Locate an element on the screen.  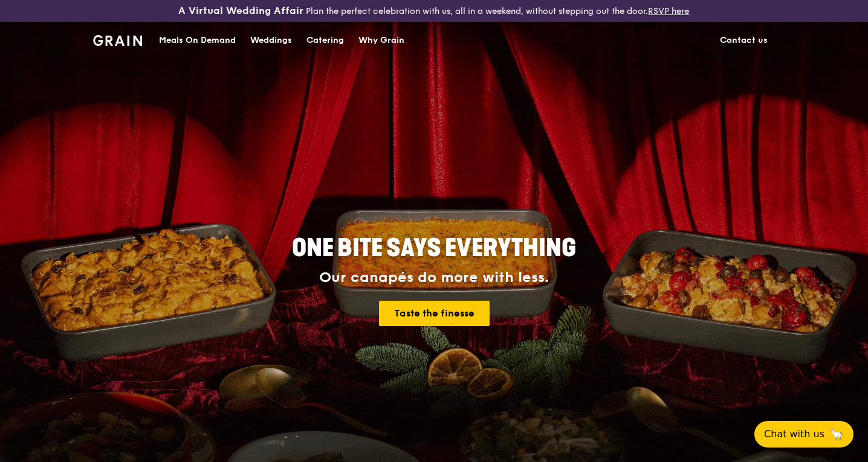
div: Plan the perfect celebration with us, all in a weekend, without stepping out the door. is located at coordinates (434, 11).